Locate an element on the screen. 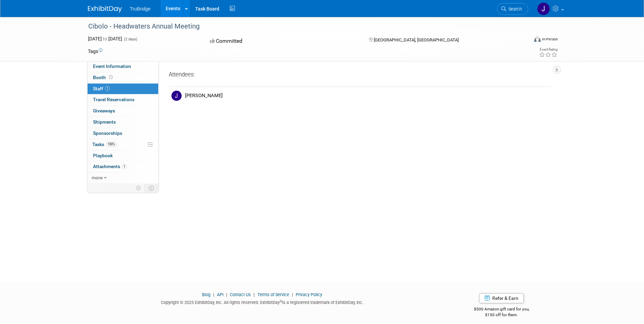 This screenshot has width=644, height=324. span: Sponsorships is located at coordinates (108, 133).